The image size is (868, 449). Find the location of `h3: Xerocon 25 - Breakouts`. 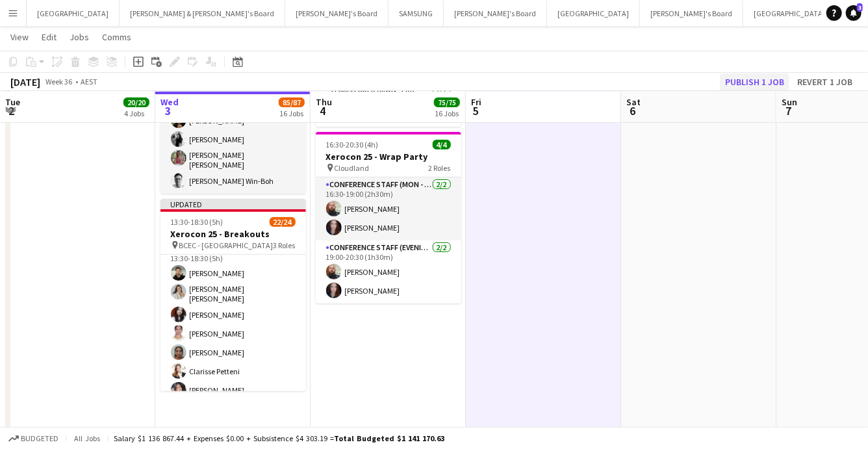

h3: Xerocon 25 - Breakouts is located at coordinates (234, 234).